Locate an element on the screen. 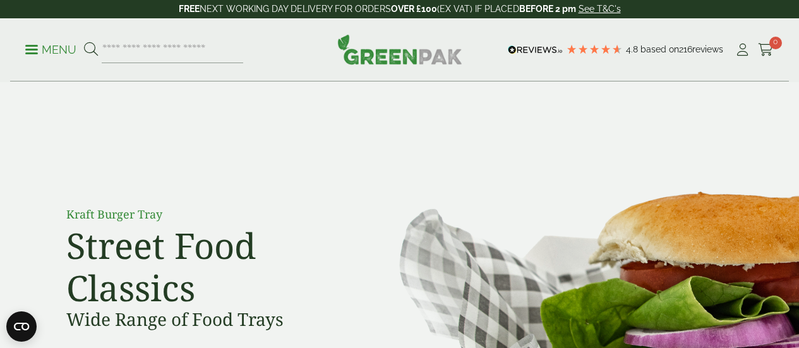 This screenshot has height=348, width=799. a: See T&C's is located at coordinates (599, 9).